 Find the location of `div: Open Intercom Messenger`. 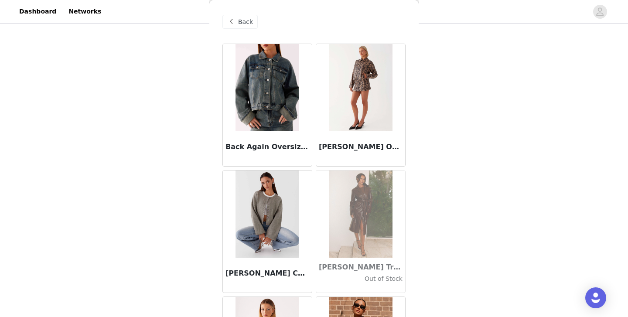

div: Open Intercom Messenger is located at coordinates (596, 298).